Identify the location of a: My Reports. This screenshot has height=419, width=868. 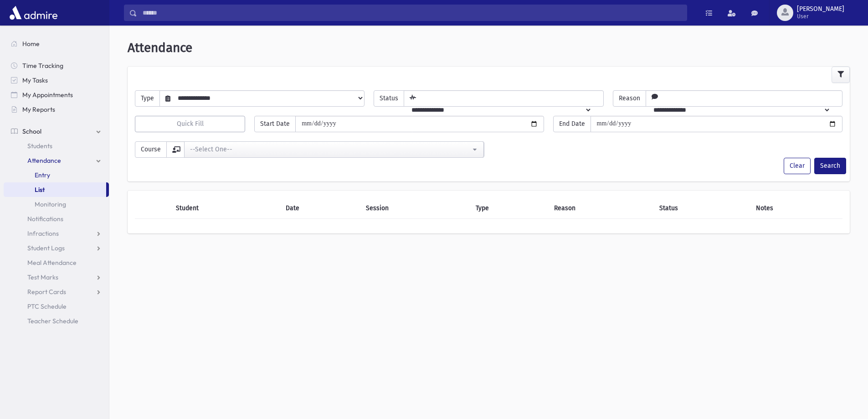
(56, 109).